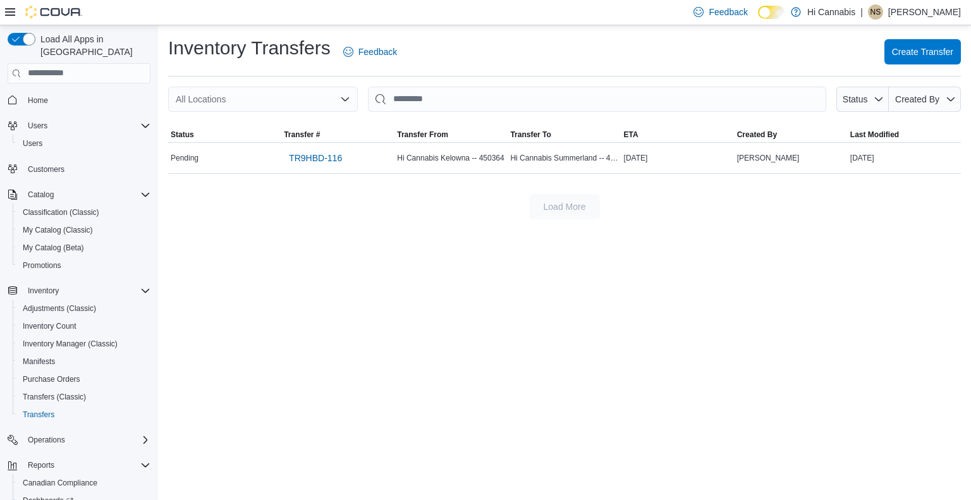 Image resolution: width=971 pixels, height=500 pixels. Describe the element at coordinates (84, 248) in the screenshot. I see `button: My Catalog (Beta)` at that location.